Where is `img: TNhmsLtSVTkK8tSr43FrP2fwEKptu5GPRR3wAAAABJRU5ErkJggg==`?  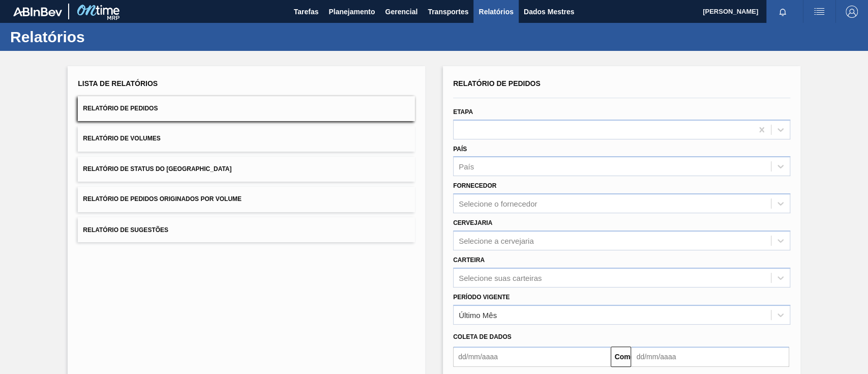
img: TNhmsLtSVTkK8tSr43FrP2fwEKptu5GPRR3wAAAABJRU5ErkJggg== is located at coordinates (37, 12).